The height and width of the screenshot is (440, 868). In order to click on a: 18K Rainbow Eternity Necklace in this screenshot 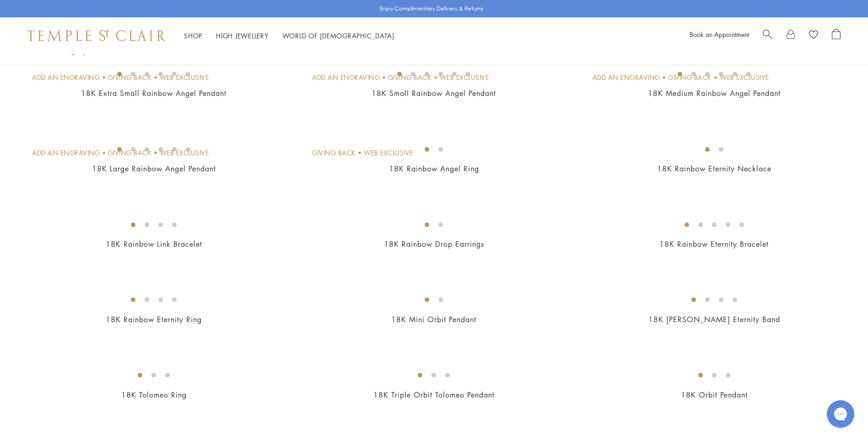, I will do `click(715, 169)`.